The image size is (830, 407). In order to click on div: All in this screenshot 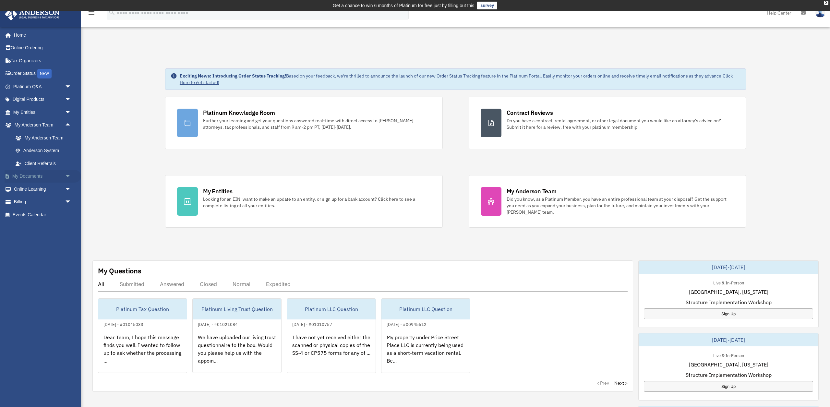, I will do `click(101, 284)`.